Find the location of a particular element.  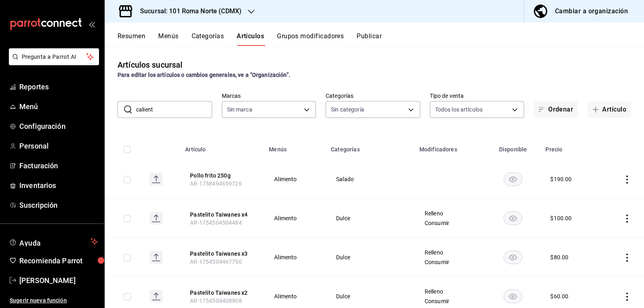

button: Categorías is located at coordinates (208, 39).